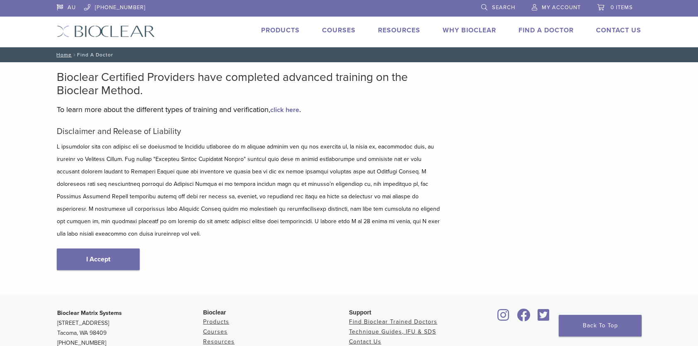  I want to click on a: Why Bioclear, so click(469, 30).